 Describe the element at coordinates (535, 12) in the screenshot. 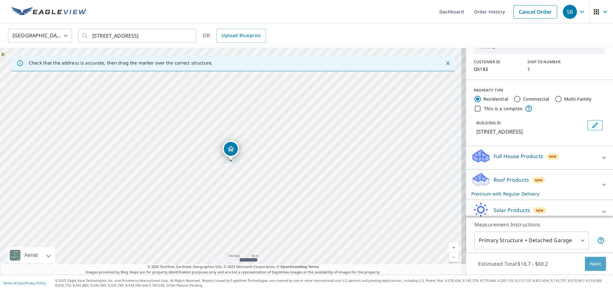

I see `a: Cancel Order` at that location.